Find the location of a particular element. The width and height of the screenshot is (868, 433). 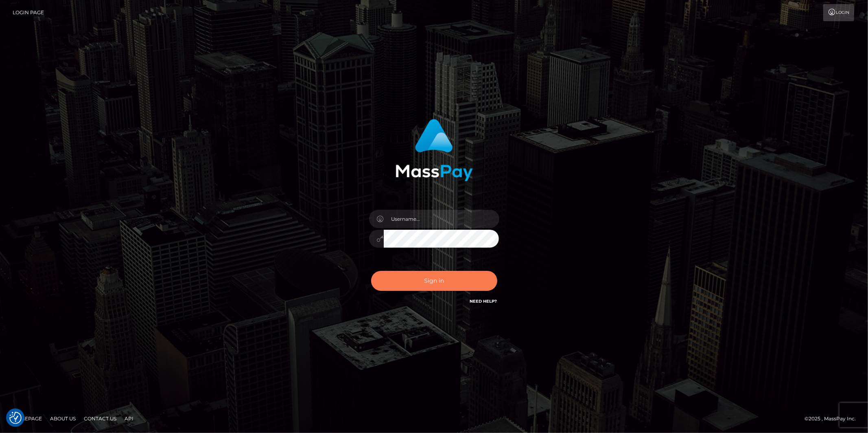

a: Login Page is located at coordinates (28, 12).